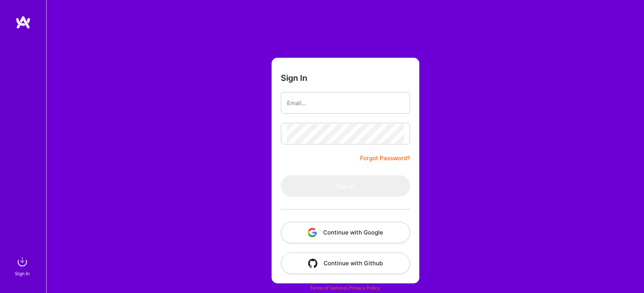 The width and height of the screenshot is (644, 293). Describe the element at coordinates (22, 262) in the screenshot. I see `img: sign in` at that location.